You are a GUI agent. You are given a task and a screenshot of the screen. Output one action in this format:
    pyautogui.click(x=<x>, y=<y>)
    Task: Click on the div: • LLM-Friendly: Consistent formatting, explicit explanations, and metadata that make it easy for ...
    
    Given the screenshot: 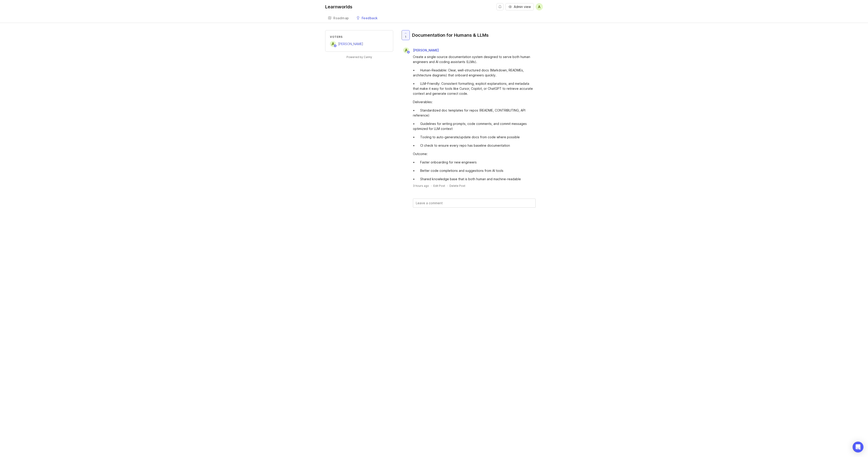 What is the action you would take?
    pyautogui.click(x=474, y=88)
    